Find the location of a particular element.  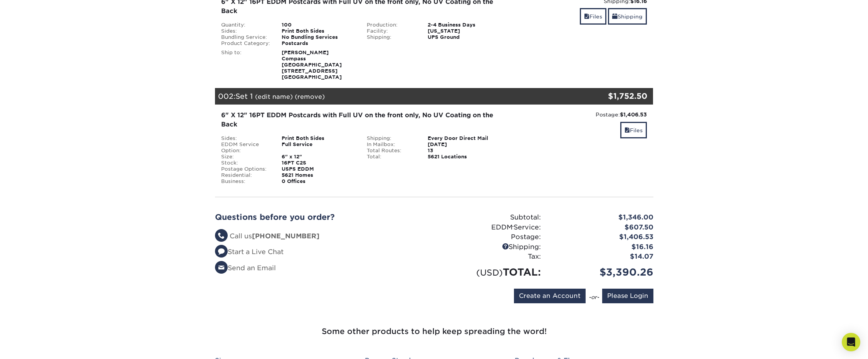

div: $1,346.00 is located at coordinates (603, 218).